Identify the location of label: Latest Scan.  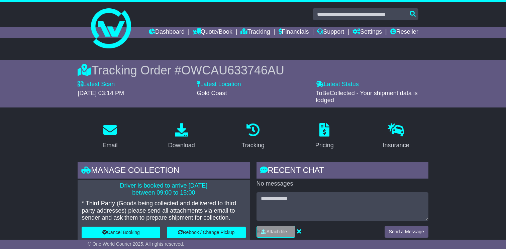
(96, 85).